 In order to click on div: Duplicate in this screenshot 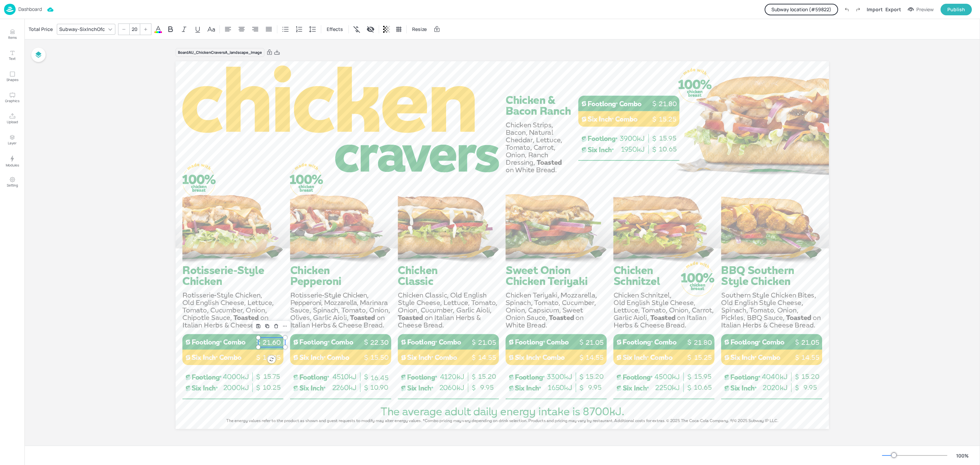, I will do `click(267, 326)`.